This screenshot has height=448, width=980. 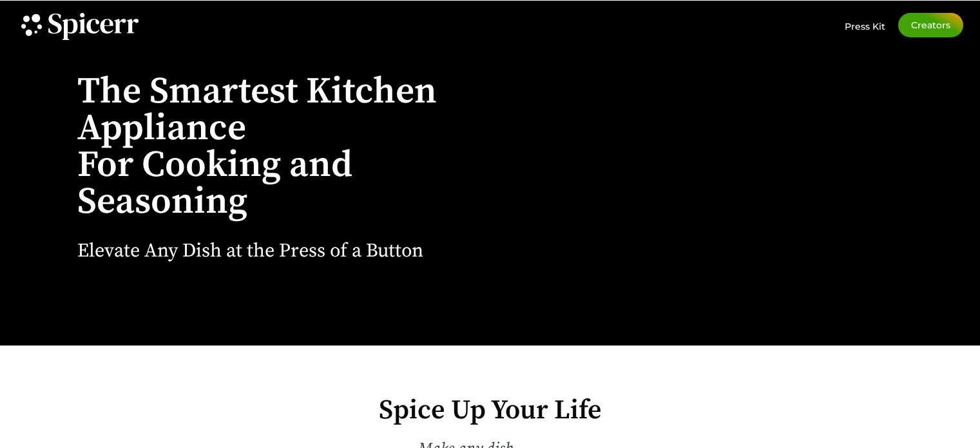 What do you see at coordinates (864, 23) in the screenshot?
I see `a: Press Kit` at bounding box center [864, 23].